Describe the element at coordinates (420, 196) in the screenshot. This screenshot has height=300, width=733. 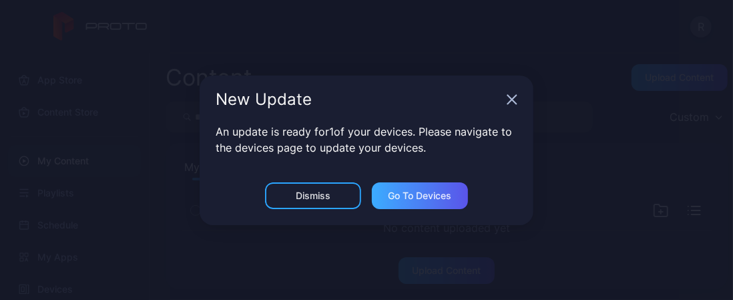
I see `button: Go to devices` at that location.